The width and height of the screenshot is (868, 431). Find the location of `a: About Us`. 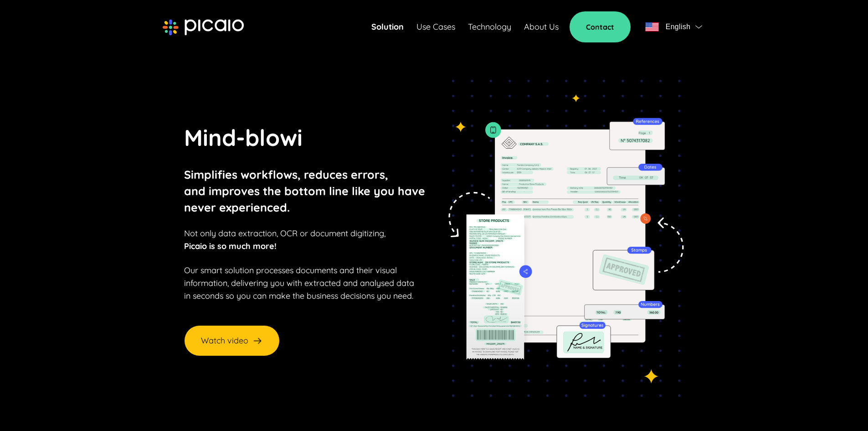

a: About Us is located at coordinates (542, 27).